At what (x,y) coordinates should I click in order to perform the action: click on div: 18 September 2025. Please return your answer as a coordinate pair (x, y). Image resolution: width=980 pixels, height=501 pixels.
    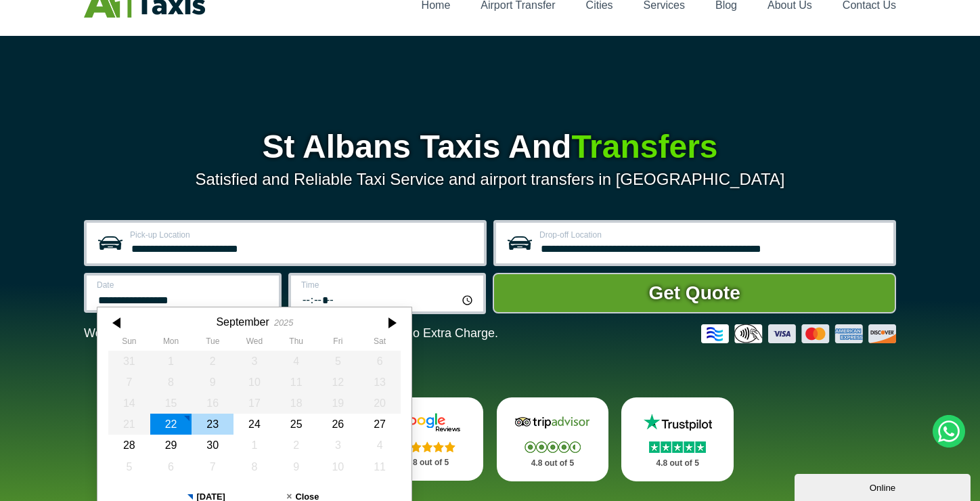
    Looking at the image, I should click on (297, 403).